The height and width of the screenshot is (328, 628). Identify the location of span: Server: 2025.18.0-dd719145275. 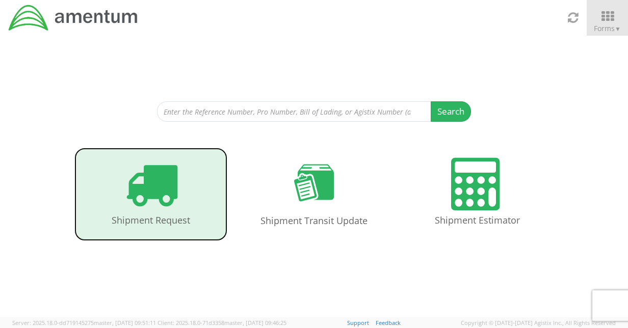
(84, 322).